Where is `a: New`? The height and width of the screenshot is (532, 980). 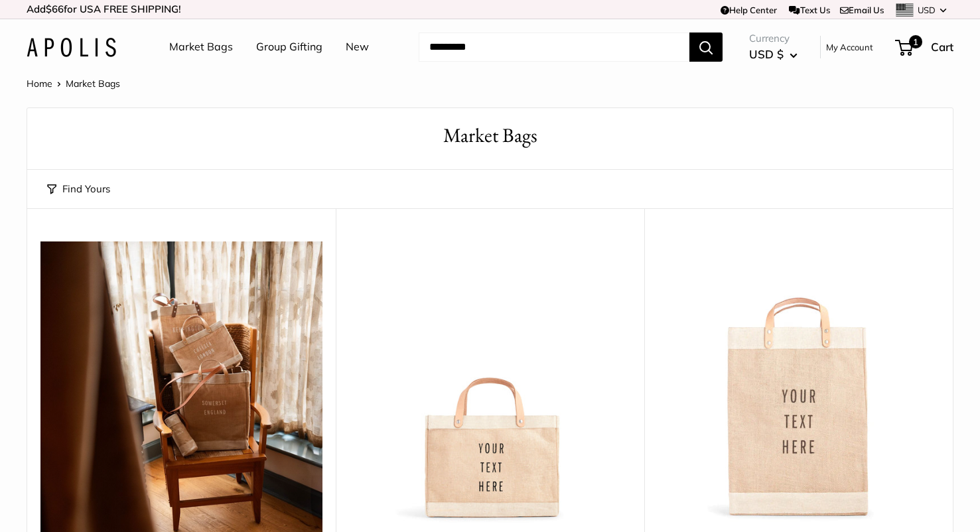
a: New is located at coordinates (357, 47).